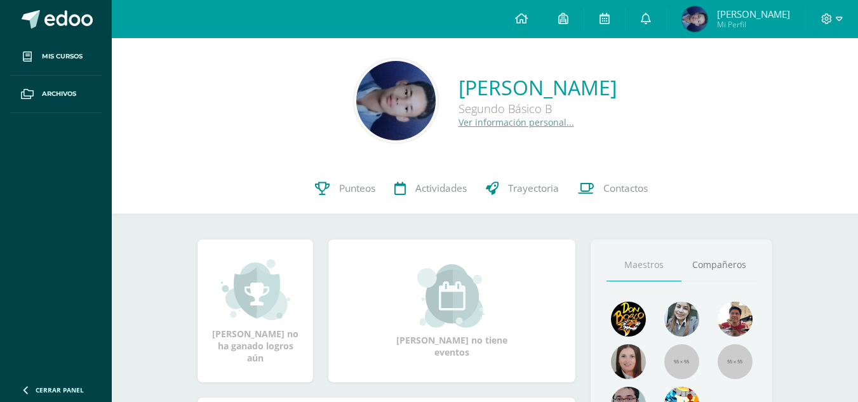 Image resolution: width=858 pixels, height=402 pixels. Describe the element at coordinates (451, 296) in the screenshot. I see `img: event_small.png` at that location.